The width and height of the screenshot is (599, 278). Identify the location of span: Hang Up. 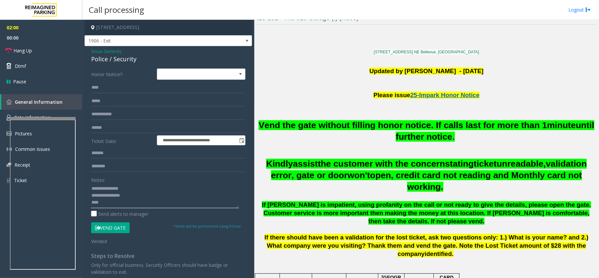
(23, 50).